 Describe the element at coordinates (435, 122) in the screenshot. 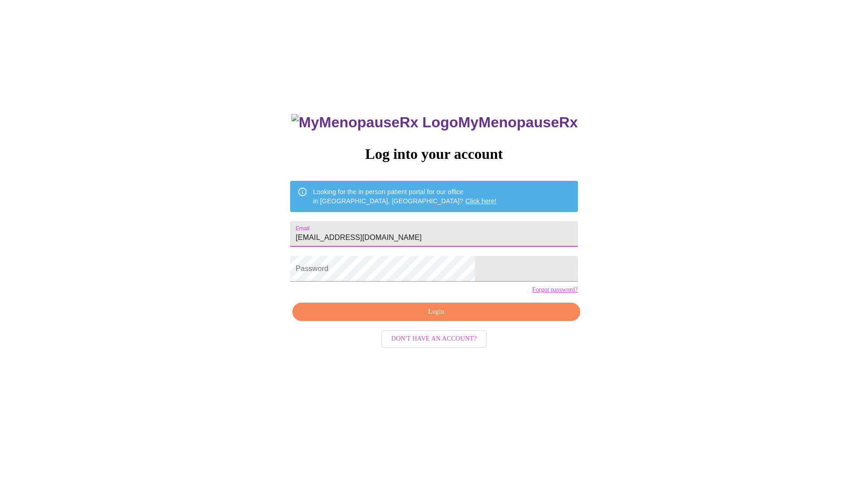

I see `h3: MyMenopauseRx` at that location.